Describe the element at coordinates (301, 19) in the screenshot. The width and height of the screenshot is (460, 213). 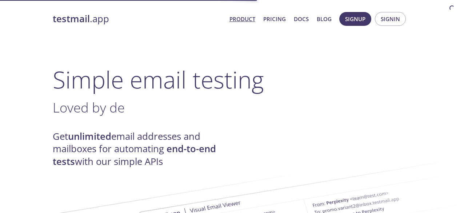
I see `a: Docs` at that location.